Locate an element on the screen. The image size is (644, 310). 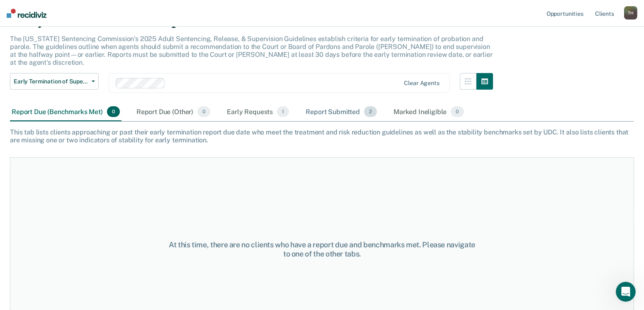
img: Recidiviz is located at coordinates (27, 13).